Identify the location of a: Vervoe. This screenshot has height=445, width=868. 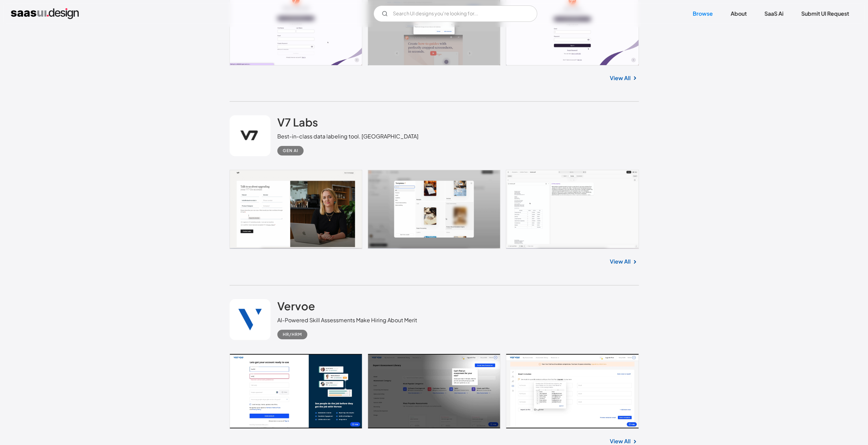
(296, 307).